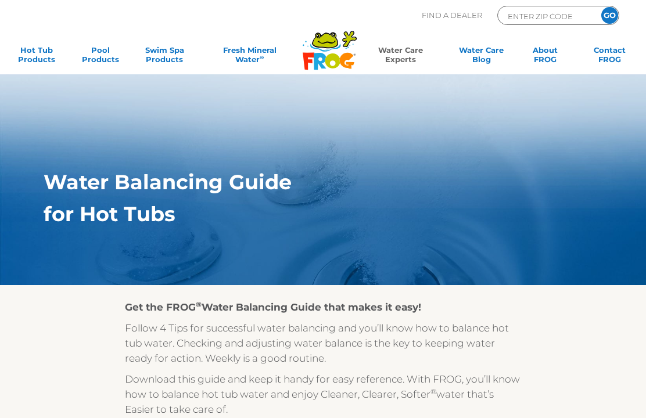  Describe the element at coordinates (100, 57) in the screenshot. I see `a: PoolProducts` at that location.